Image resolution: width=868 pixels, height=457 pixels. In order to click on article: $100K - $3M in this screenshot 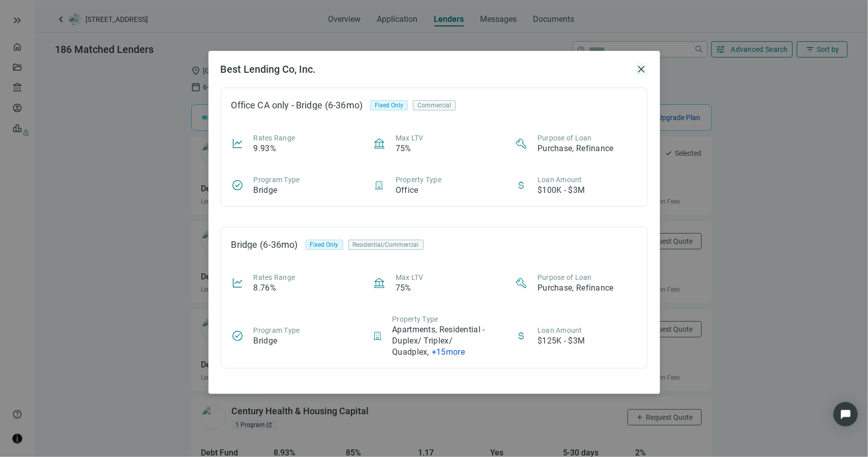, I will do `click(561, 191)`.